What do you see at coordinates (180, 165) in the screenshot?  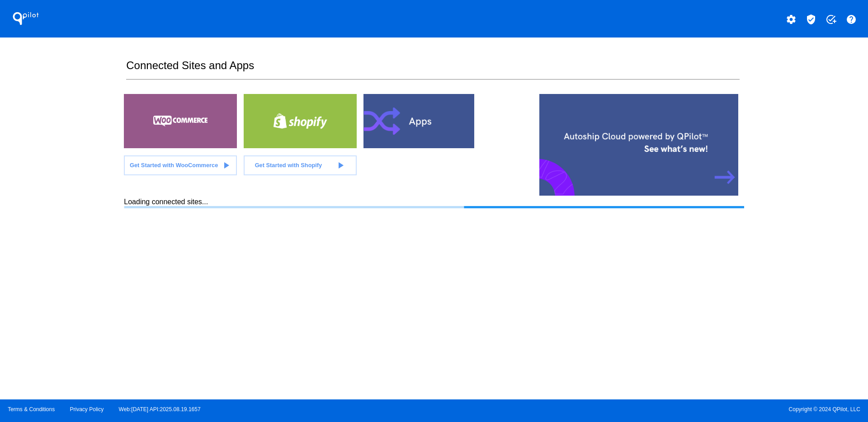 I see `a: Get Started with WooCommerce` at bounding box center [180, 165].